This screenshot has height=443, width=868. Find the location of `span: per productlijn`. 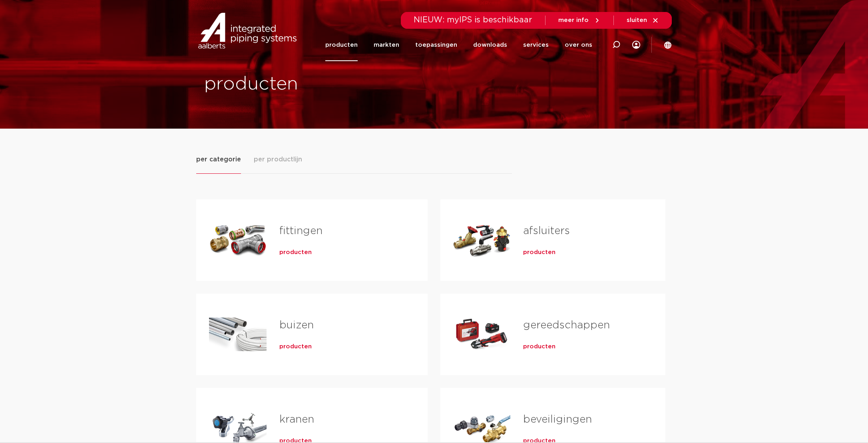

span: per productlijn is located at coordinates (278, 159).